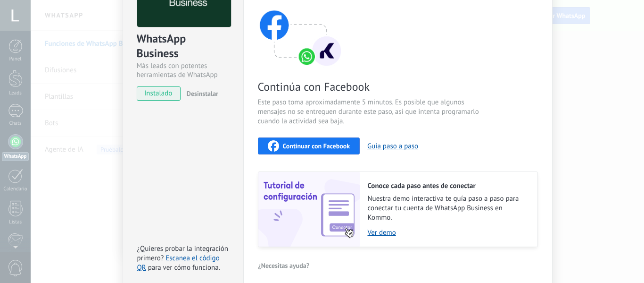 Image resolution: width=644 pixels, height=283 pixels. Describe the element at coordinates (448, 232) in the screenshot. I see `a: Ver demo` at that location.